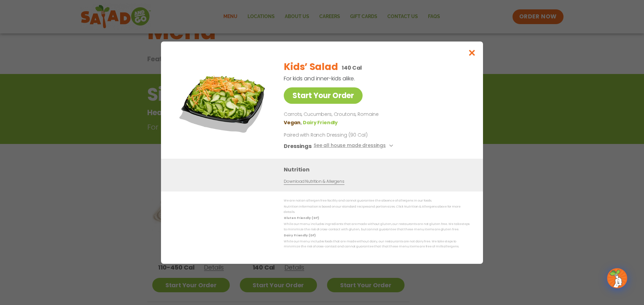 Image resolution: width=644 pixels, height=305 pixels. What do you see at coordinates (378, 169) in the screenshot?
I see `h3: Nutrition` at bounding box center [378, 169].